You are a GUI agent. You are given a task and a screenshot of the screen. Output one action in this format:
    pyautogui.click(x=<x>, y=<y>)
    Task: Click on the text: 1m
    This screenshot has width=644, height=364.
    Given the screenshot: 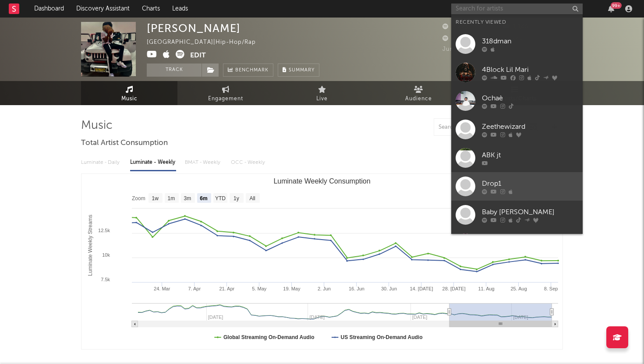 What is the action you would take?
    pyautogui.click(x=171, y=198)
    